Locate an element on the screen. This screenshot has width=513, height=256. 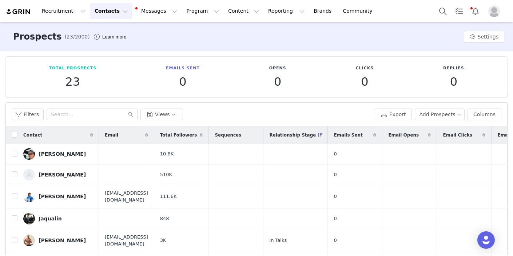
p: Clicks is located at coordinates (365, 68).